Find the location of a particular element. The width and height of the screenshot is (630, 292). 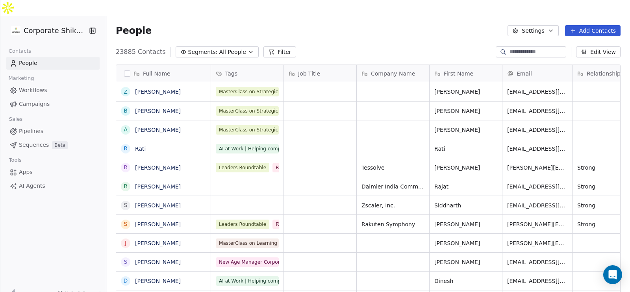

a: Campaigns is located at coordinates (53, 104).